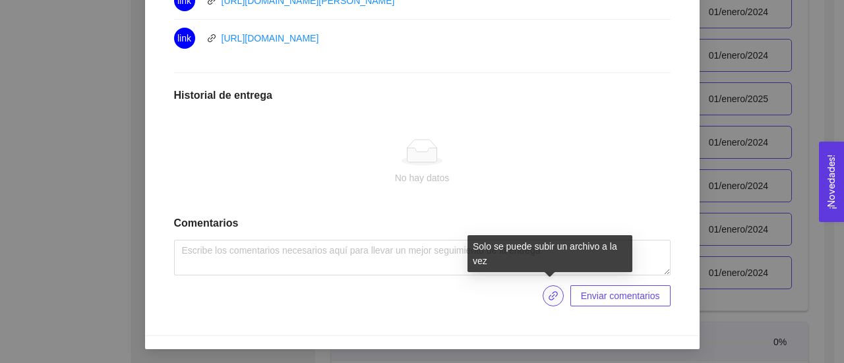 The image size is (844, 363). What do you see at coordinates (620, 296) in the screenshot?
I see `span: Enviar comentarios` at bounding box center [620, 296].